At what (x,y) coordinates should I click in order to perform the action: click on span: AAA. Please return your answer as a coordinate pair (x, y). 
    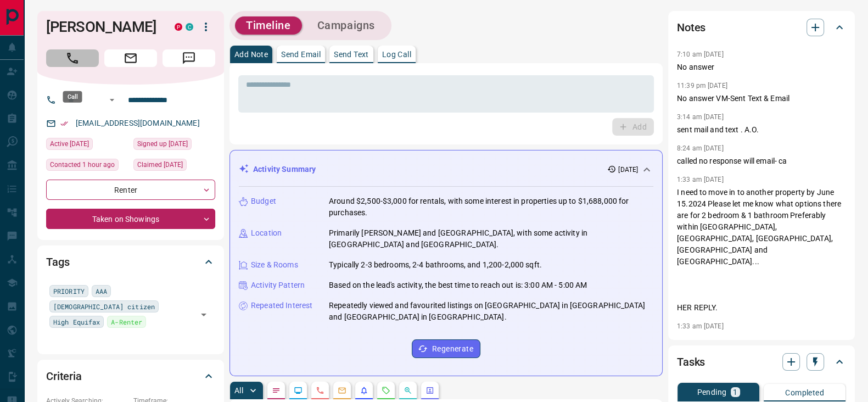
    Looking at the image, I should click on (101, 291).